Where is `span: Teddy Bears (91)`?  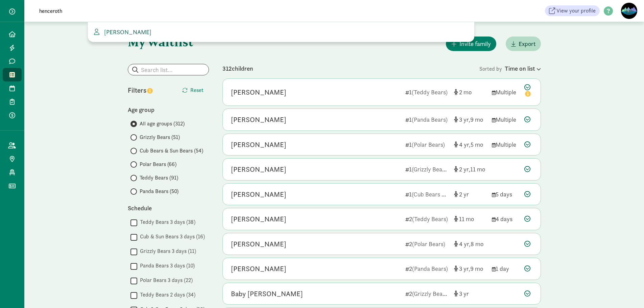
span: Teddy Bears (91) is located at coordinates (159, 178).